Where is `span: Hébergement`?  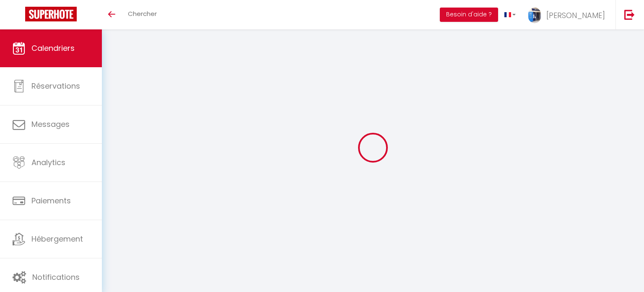 span: Hébergement is located at coordinates (57, 238).